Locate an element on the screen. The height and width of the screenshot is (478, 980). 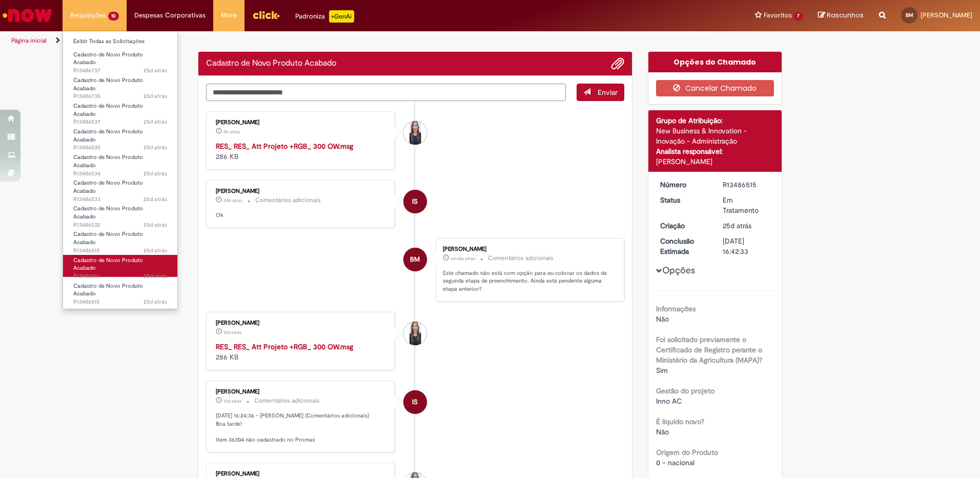
time: 29/09/2025 14:04:37 is located at coordinates (233, 201).